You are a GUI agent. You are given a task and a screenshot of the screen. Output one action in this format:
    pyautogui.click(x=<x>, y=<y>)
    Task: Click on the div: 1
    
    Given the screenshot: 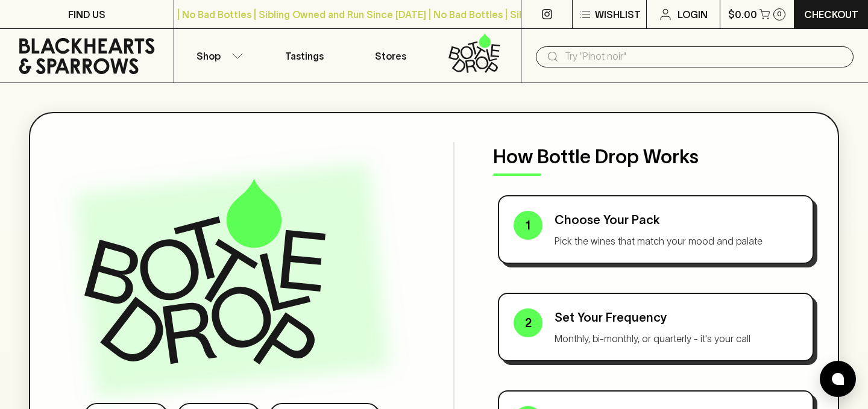 What is the action you would take?
    pyautogui.click(x=528, y=225)
    